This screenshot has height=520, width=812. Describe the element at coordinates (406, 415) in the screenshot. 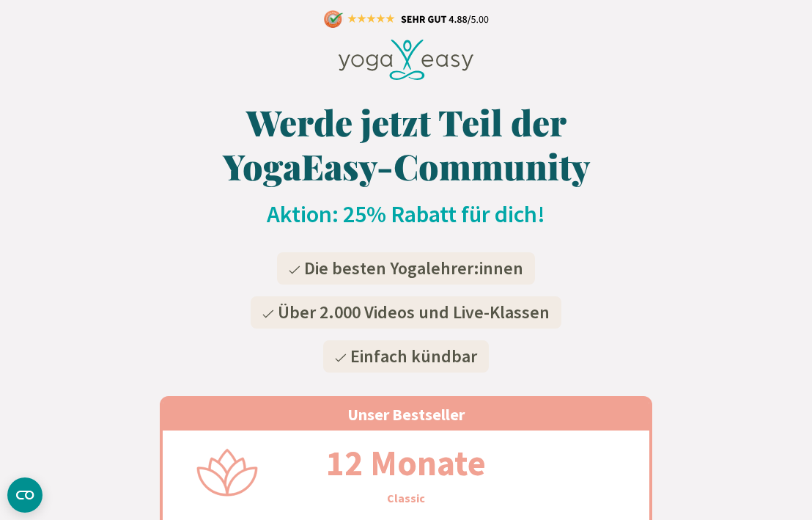

I see `span: Unser Bestseller` at that location.